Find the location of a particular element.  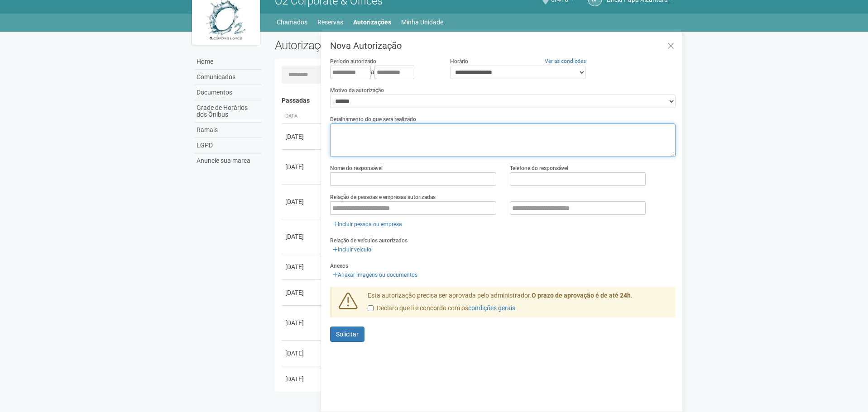

label: Motivo da autorização is located at coordinates (357, 90).